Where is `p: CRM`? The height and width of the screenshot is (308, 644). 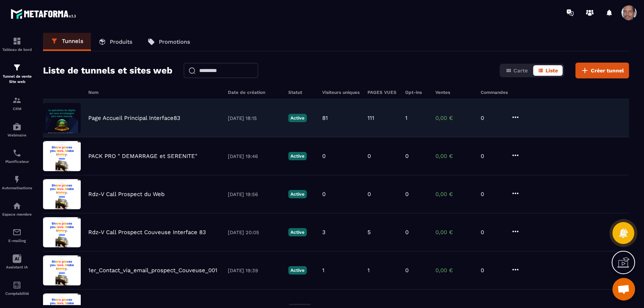
p: CRM is located at coordinates (17, 109).